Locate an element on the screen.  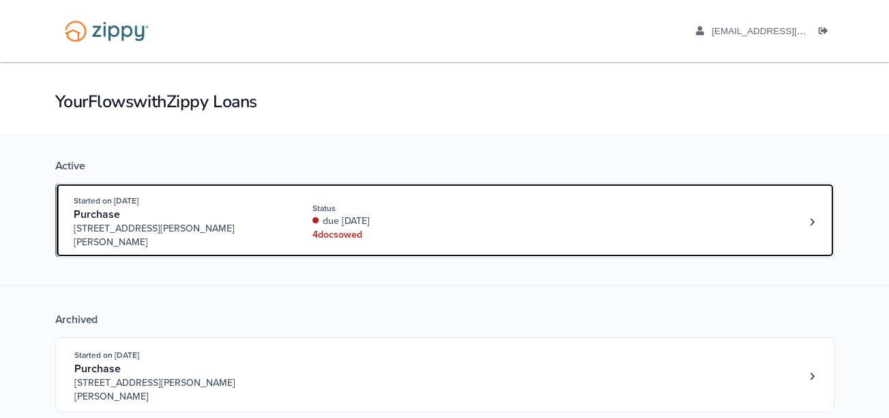
a: Log out is located at coordinates (826, 33).